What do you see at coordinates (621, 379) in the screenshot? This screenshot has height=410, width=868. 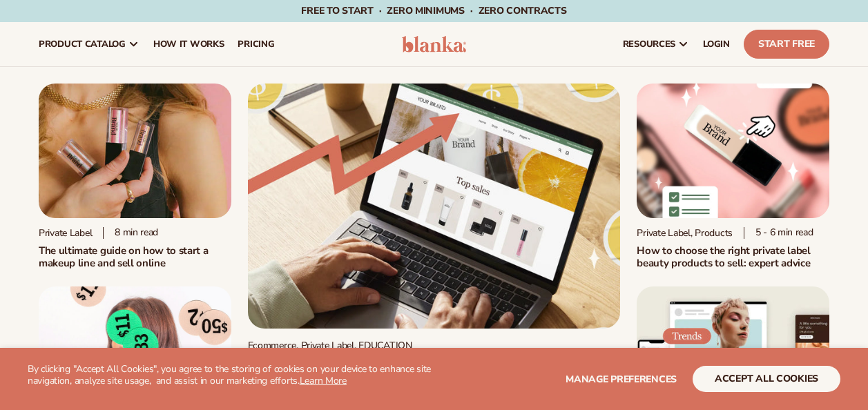 I see `button: Manage preferences` at bounding box center [621, 379].